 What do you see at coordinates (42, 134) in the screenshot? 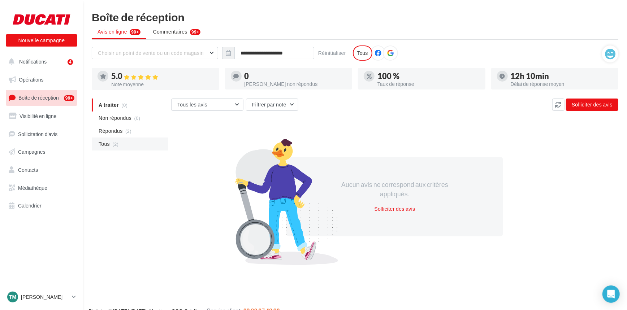
I see `a: Sollicitation d'avis` at bounding box center [42, 134].